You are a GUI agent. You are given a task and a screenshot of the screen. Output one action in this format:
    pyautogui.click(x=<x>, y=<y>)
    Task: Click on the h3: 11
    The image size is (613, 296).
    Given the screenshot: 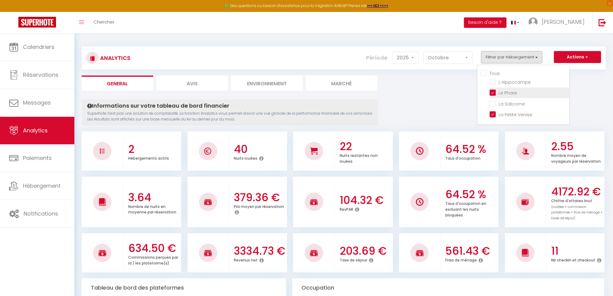 What is the action you would take?
    pyautogui.click(x=577, y=251)
    